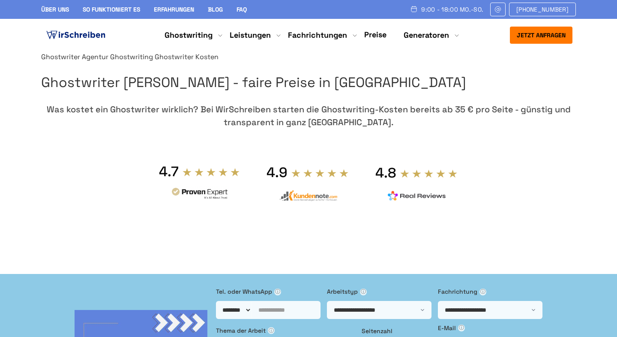 The height and width of the screenshot is (337, 617). Describe the element at coordinates (426, 35) in the screenshot. I see `a: Generatoren` at that location.